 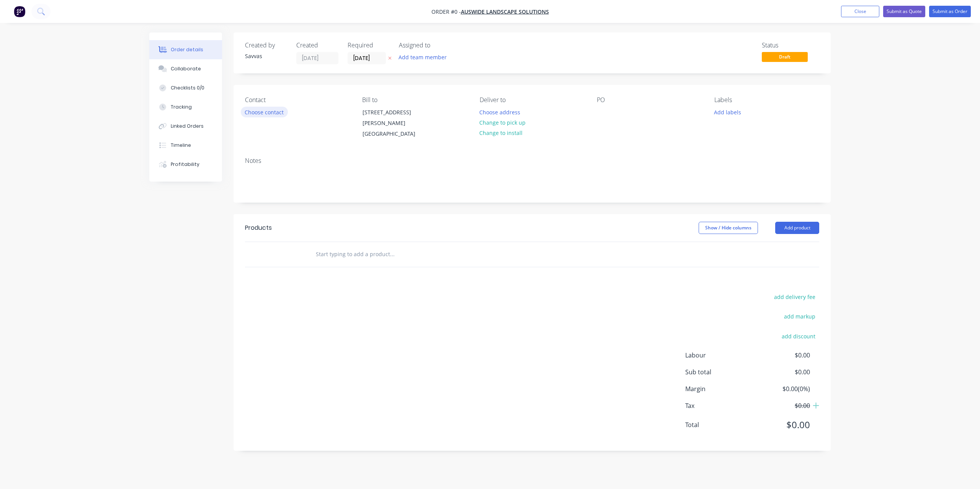 What do you see at coordinates (186, 69) in the screenshot?
I see `div: Collaborate` at bounding box center [186, 69].